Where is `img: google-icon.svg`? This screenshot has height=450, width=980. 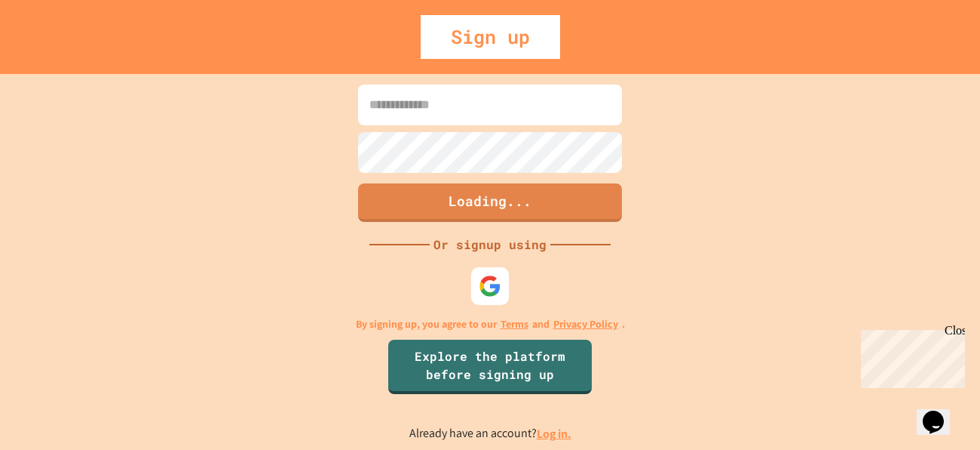
img: google-icon.svg is located at coordinates (490, 286).